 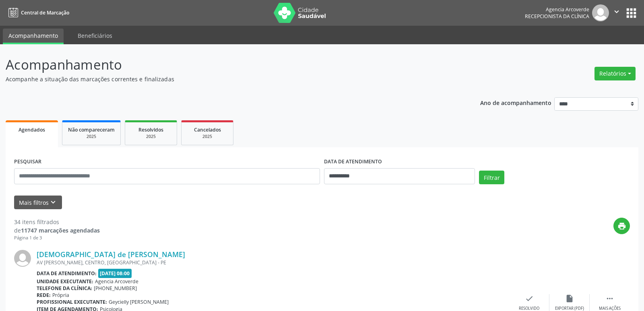 I want to click on button: apps, so click(x=631, y=13).